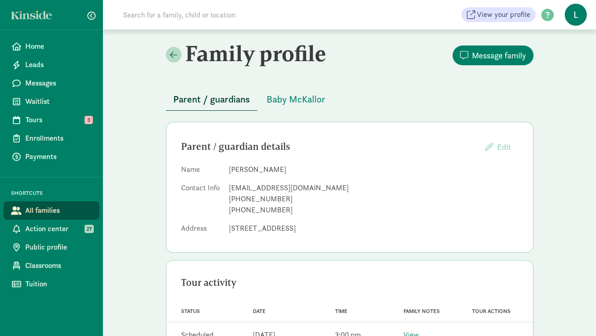 Image resolution: width=596 pixels, height=336 pixels. Describe the element at coordinates (246, 15) in the screenshot. I see `input: Search for a family, child or location` at that location.